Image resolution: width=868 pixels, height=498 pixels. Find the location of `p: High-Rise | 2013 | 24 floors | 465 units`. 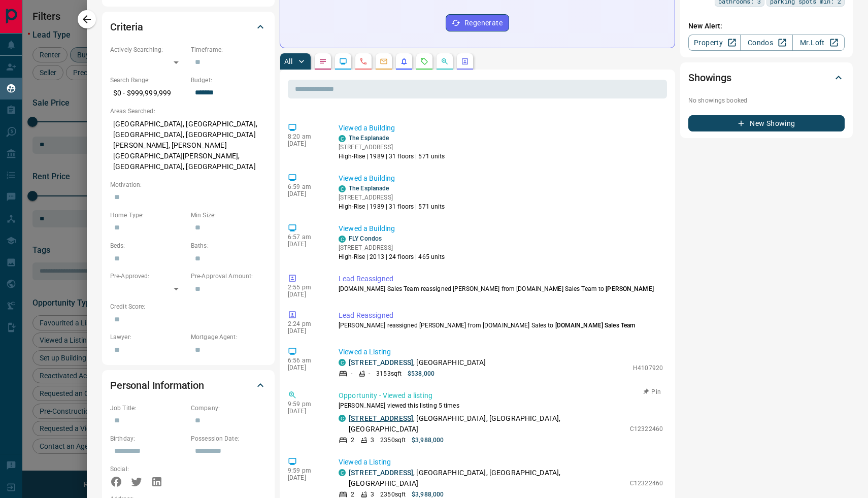

p: High-Rise | 2013 | 24 floors | 465 units is located at coordinates (392, 257).